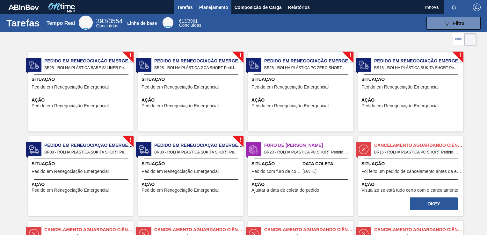  Describe the element at coordinates (477, 7) in the screenshot. I see `img: Logout` at that location.